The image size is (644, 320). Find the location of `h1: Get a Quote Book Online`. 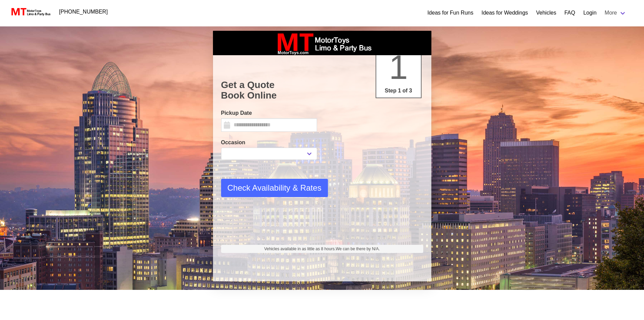

h1: Get a Quote Book Online is located at coordinates (322, 90).